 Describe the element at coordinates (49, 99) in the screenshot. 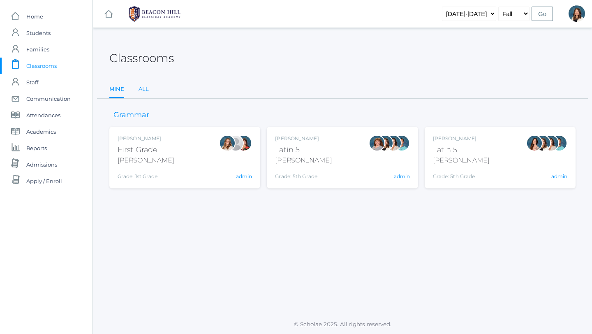

I see `span: Communication` at that location.